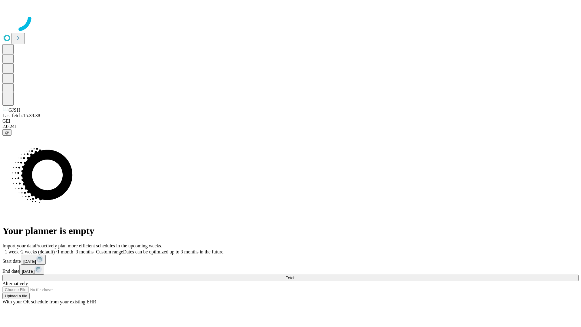 Image resolution: width=581 pixels, height=327 pixels. What do you see at coordinates (290, 278) in the screenshot?
I see `span: Fetch` at bounding box center [290, 278].